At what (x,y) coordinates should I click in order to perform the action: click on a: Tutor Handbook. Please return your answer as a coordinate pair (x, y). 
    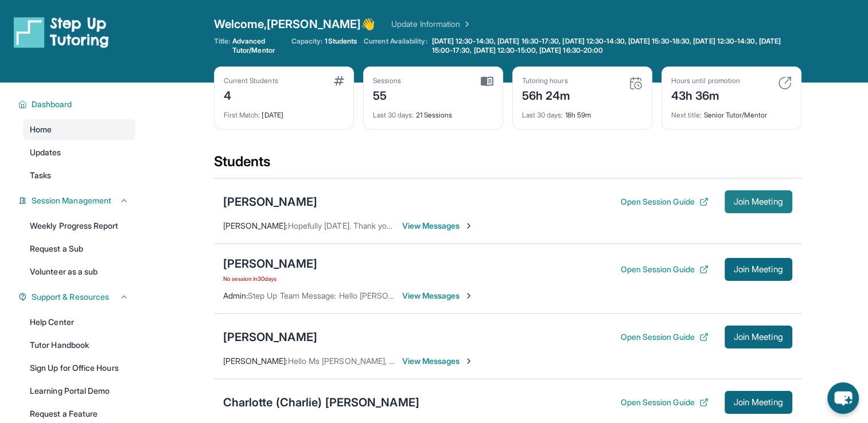
    Looking at the image, I should click on (79, 345).